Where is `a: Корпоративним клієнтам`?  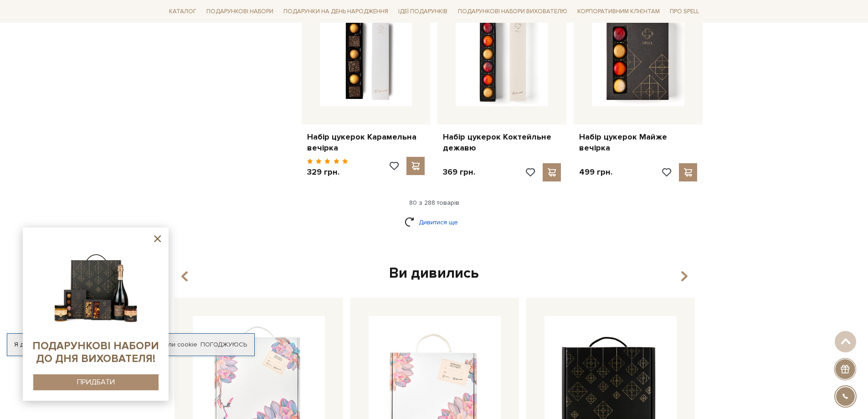
a: Корпоративним клієнтам is located at coordinates (618, 11).